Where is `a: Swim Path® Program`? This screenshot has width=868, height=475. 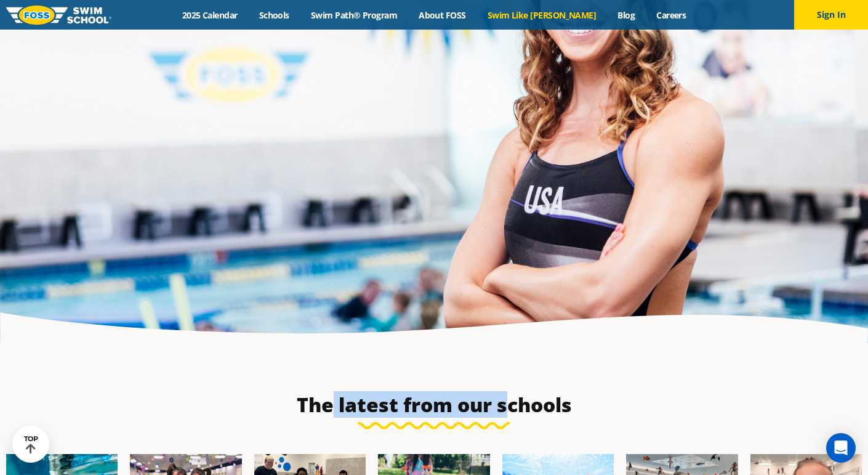 a: Swim Path® Program is located at coordinates (353, 15).